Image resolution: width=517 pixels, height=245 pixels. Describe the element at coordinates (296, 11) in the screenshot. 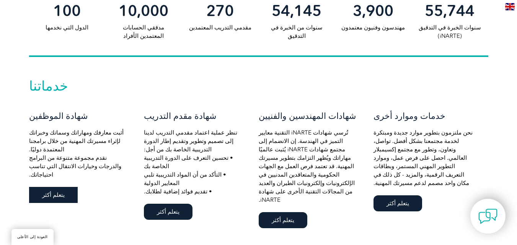

I see `font: 54,145` at that location.